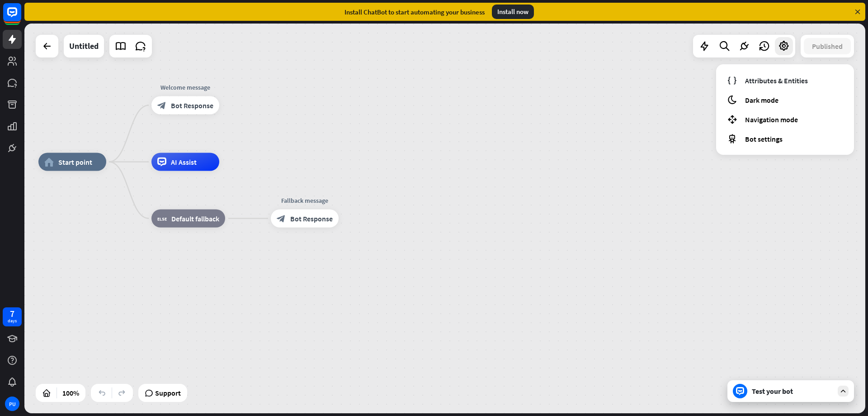 The width and height of the screenshot is (868, 416). What do you see at coordinates (772, 119) in the screenshot?
I see `span: Navigation mode` at bounding box center [772, 119].